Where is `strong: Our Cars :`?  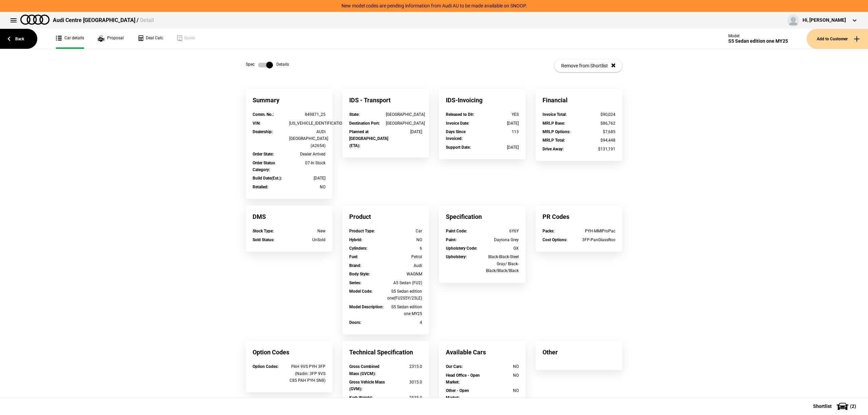
strong: Our Cars : is located at coordinates (454, 367).